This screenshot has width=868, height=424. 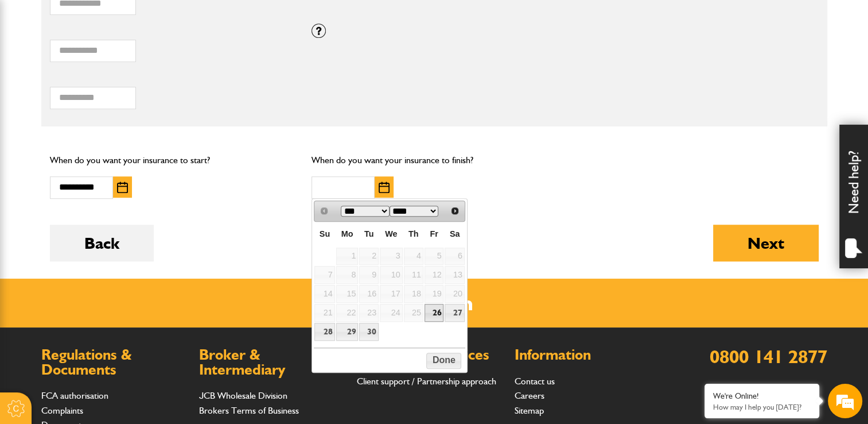 What do you see at coordinates (434, 313) in the screenshot?
I see `a: 26` at bounding box center [434, 313].